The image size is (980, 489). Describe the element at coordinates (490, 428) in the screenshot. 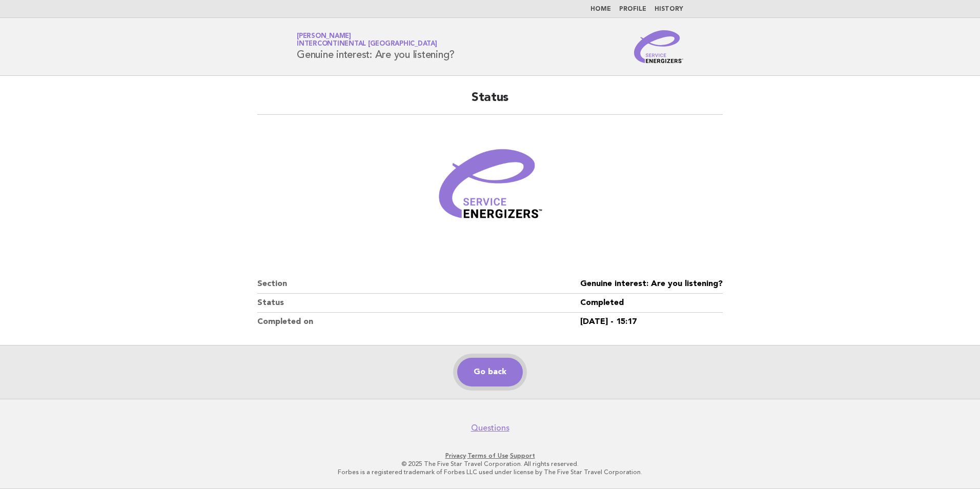

I see `a: Questions` at that location.